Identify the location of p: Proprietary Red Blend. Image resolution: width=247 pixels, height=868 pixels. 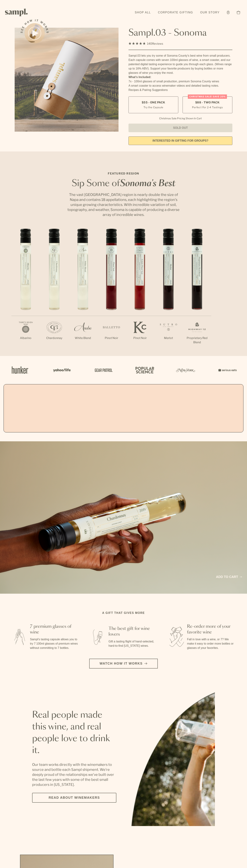
(197, 340).